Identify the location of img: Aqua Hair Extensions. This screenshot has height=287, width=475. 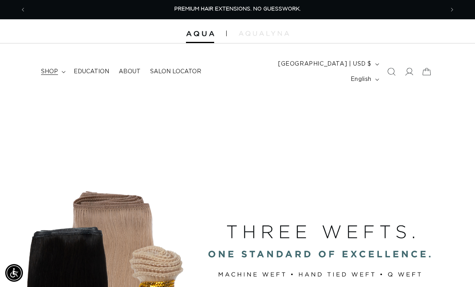
(200, 34).